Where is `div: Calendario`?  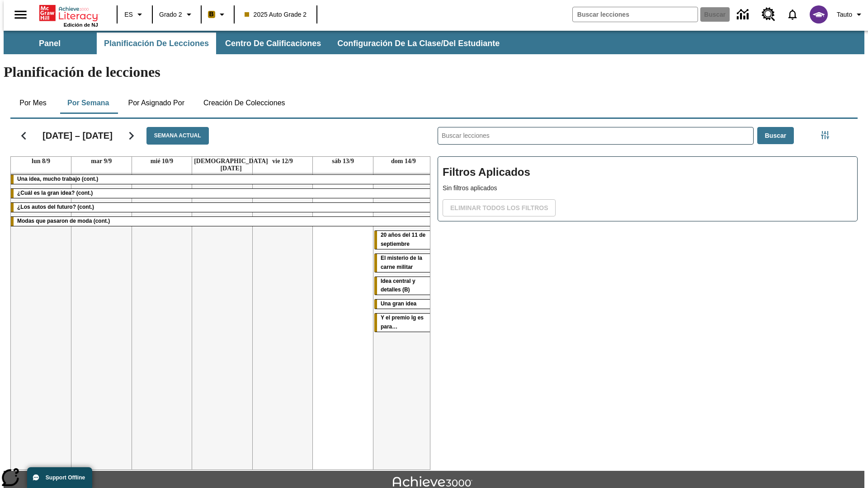 div: Calendario is located at coordinates (217, 293).